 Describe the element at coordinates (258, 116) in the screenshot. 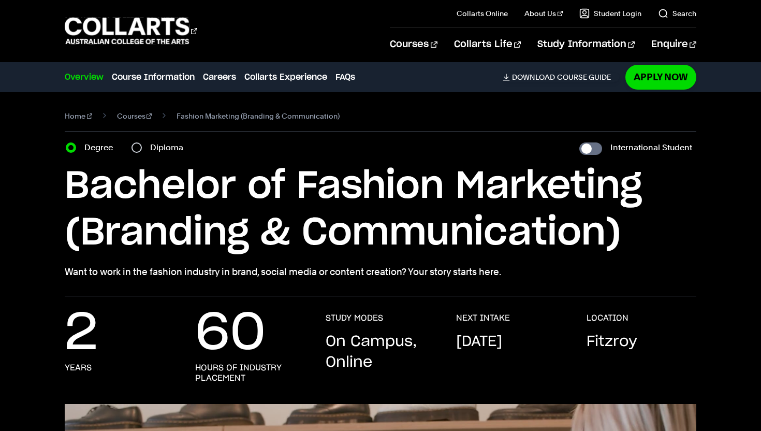

I see `span: Fashion Marketing (Branding & Communication)` at that location.